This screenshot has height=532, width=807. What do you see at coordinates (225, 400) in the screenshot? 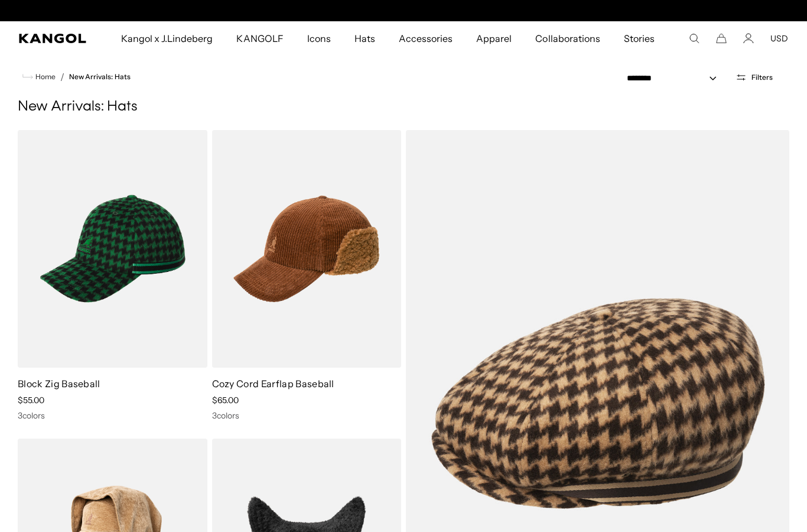
I see `span: $65.00` at bounding box center [225, 400].